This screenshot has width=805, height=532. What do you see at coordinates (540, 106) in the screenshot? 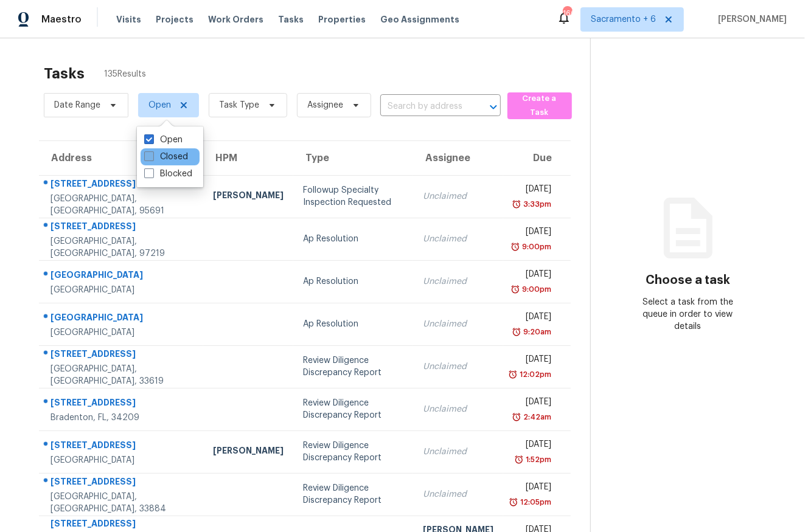
I see `span: Create a Task` at bounding box center [540, 106].